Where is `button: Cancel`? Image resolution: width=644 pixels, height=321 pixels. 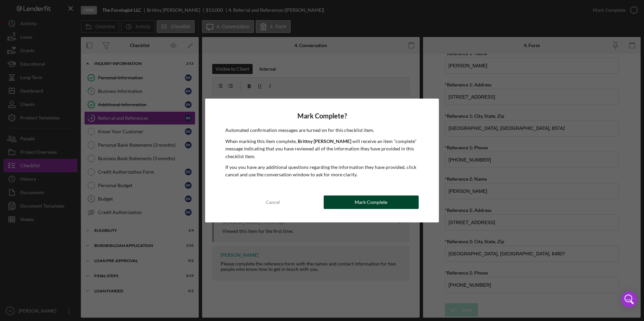 button: Cancel is located at coordinates (273, 202).